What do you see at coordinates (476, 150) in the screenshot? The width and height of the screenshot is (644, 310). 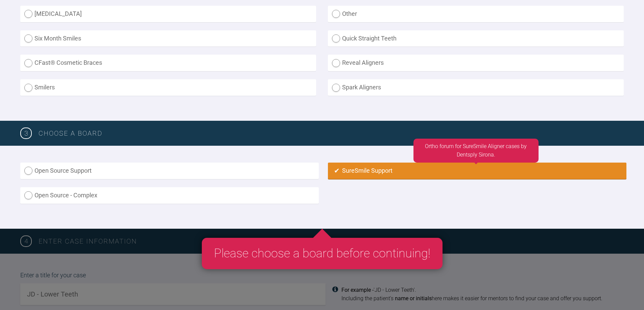 I see `div: Ortho forum for SureSmile Aligner cases by Dentsply Sirona.` at bounding box center [476, 150].